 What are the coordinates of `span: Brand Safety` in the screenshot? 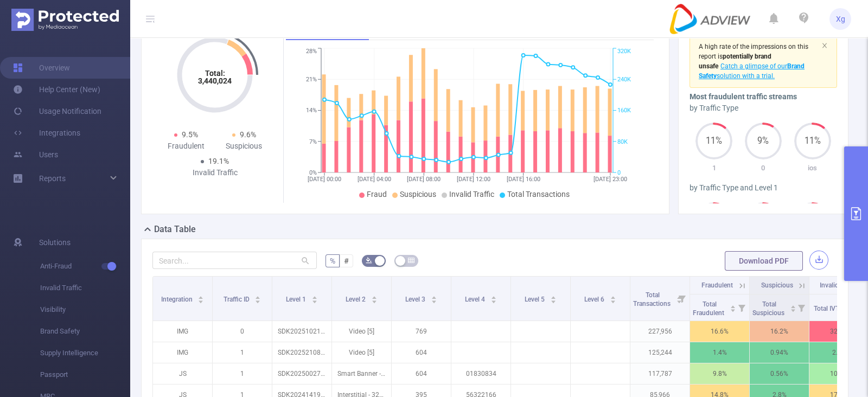 It's located at (85, 331).